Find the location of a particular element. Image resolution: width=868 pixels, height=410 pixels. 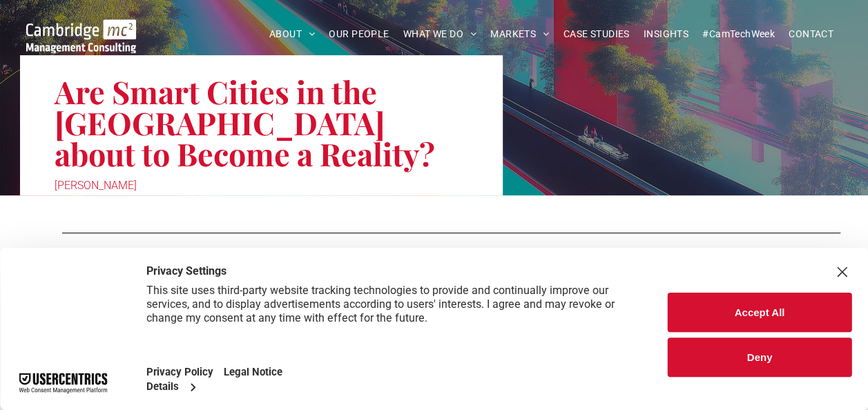

a: OUR PEOPLE is located at coordinates (359, 34).